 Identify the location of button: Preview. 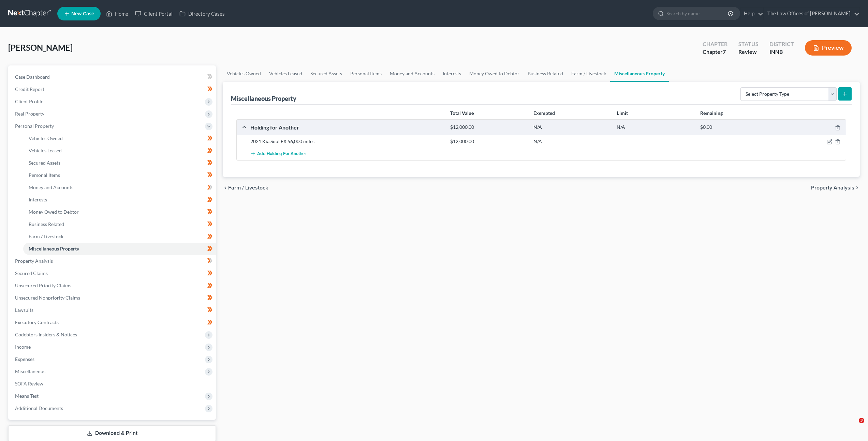
(828, 48).